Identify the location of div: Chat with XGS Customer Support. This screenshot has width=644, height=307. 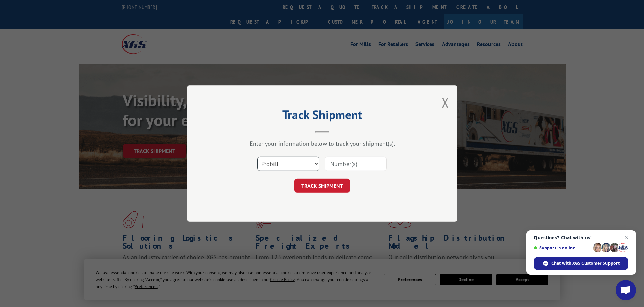
(581, 264).